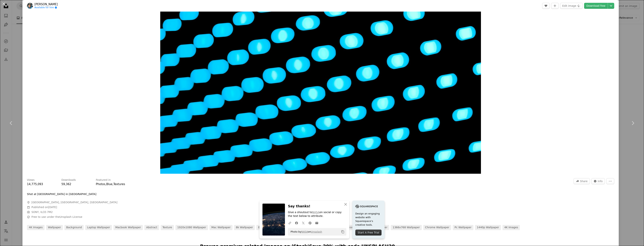  What do you see at coordinates (100, 184) in the screenshot?
I see `a: Photos` at bounding box center [100, 184].